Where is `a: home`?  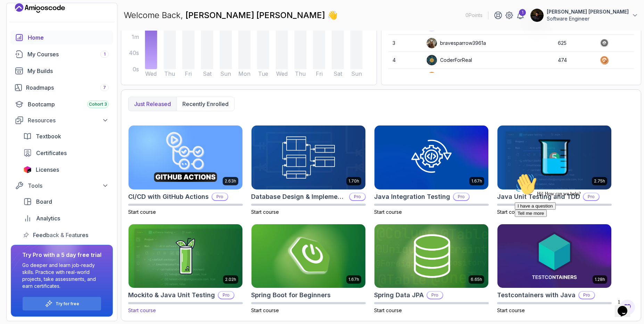
a: home is located at coordinates (62, 37).